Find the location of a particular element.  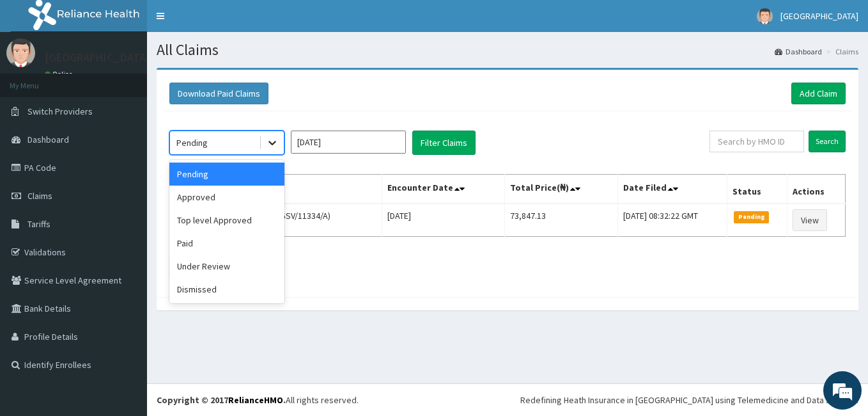

input: Search by HMO ID is located at coordinates (756, 141).